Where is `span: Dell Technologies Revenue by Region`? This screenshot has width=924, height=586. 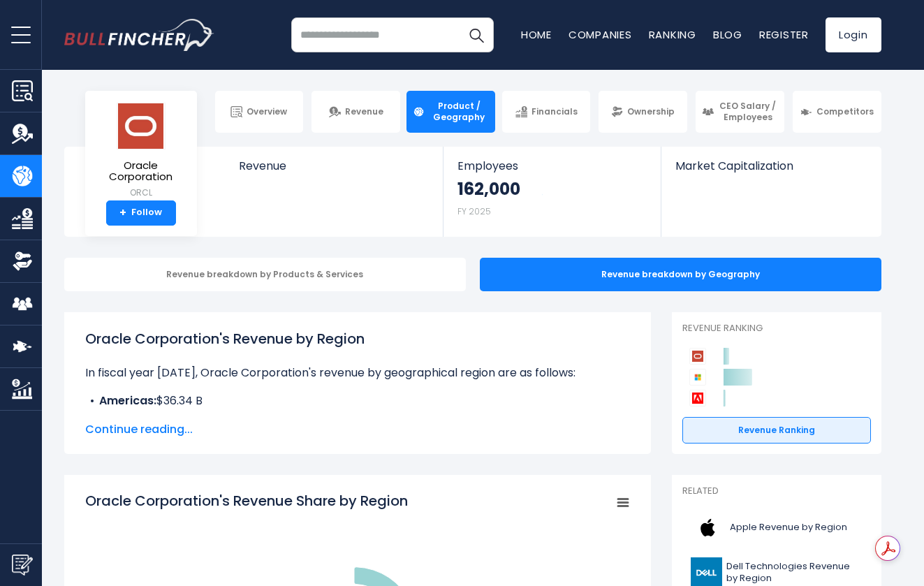 span: Dell Technologies Revenue by Region is located at coordinates (794, 573).